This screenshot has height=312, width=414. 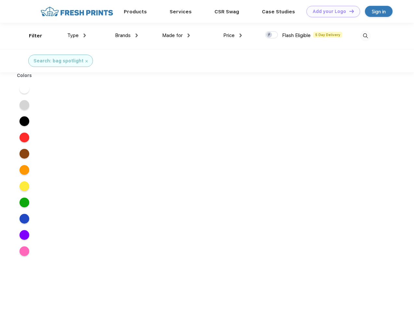 I want to click on div: Add your Logo, so click(x=329, y=11).